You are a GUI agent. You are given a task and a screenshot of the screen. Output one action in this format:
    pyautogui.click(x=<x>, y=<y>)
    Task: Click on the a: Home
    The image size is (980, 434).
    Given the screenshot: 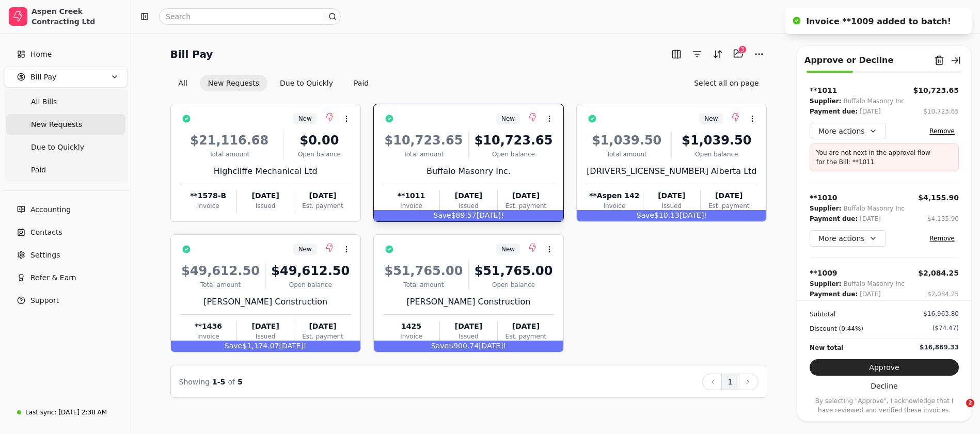 What is the action you would take?
    pyautogui.click(x=66, y=54)
    